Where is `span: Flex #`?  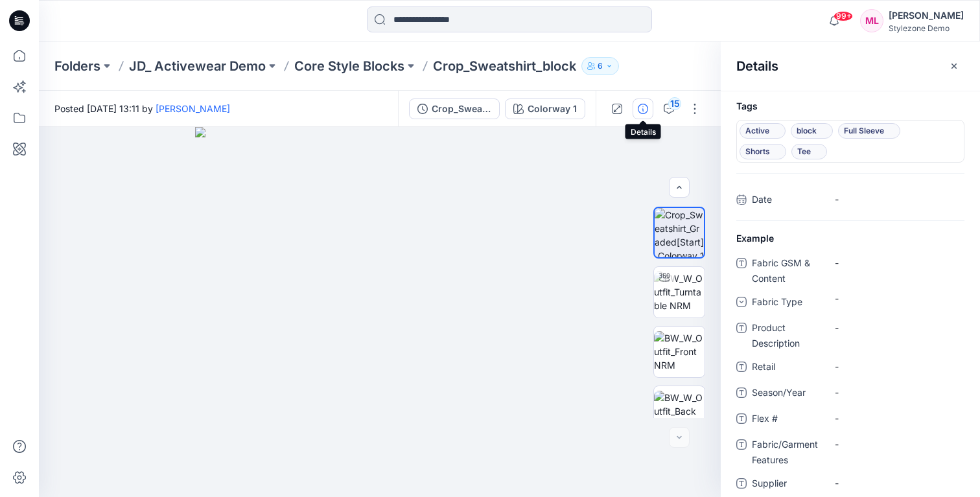 span: Flex # is located at coordinates (791, 420).